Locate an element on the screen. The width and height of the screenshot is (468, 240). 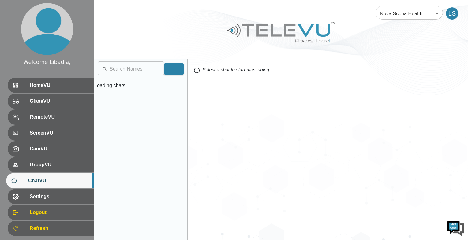
span: Logout is located at coordinates (59, 213).